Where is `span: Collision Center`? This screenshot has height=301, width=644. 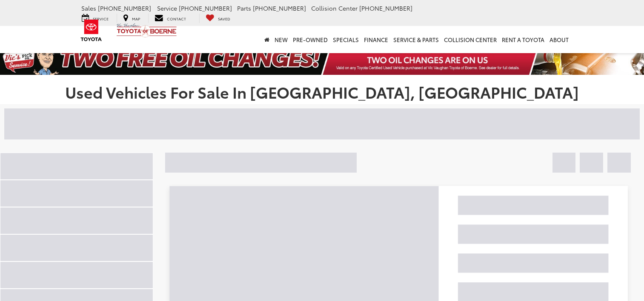
span: Collision Center is located at coordinates (334, 8).